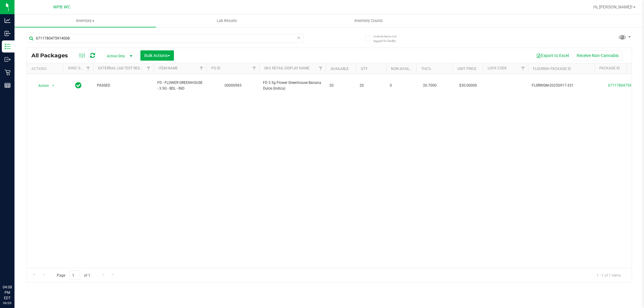 The image size is (644, 308). I want to click on span: $30.00000, so click(468, 85).